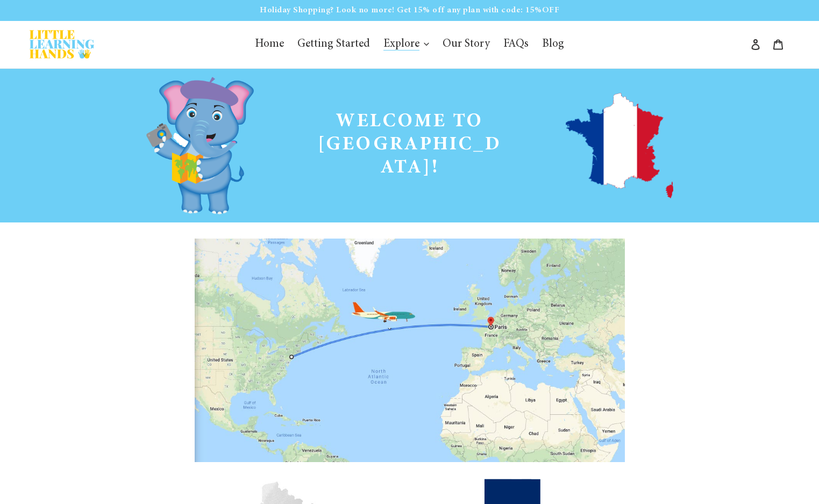  What do you see at coordinates (553, 45) in the screenshot?
I see `a: Blog` at bounding box center [553, 45].